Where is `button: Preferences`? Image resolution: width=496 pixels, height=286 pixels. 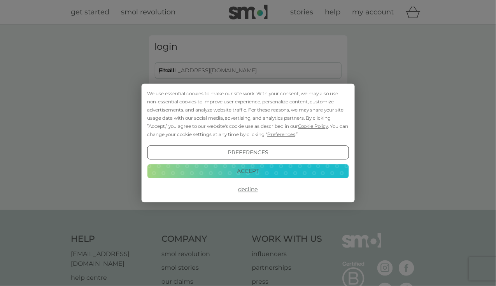 button: Preferences is located at coordinates (248, 153).